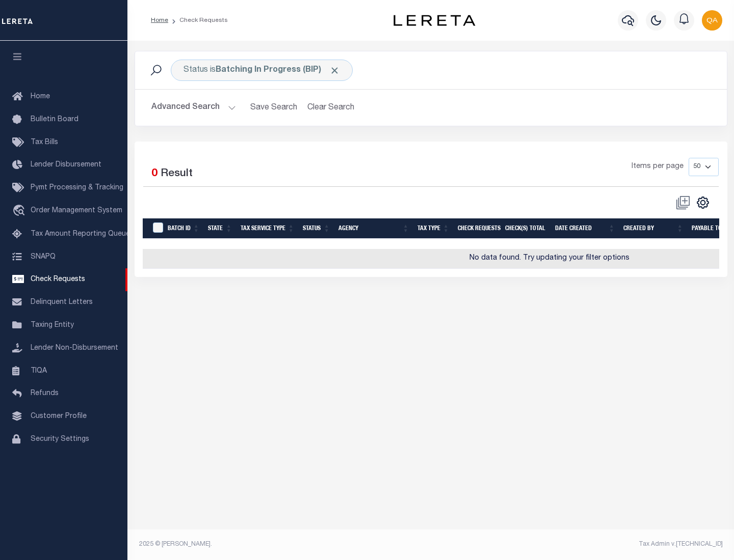 The height and width of the screenshot is (560, 734). Describe the element at coordinates (220, 229) in the screenshot. I see `th: State: activate to sort column ascending` at that location.